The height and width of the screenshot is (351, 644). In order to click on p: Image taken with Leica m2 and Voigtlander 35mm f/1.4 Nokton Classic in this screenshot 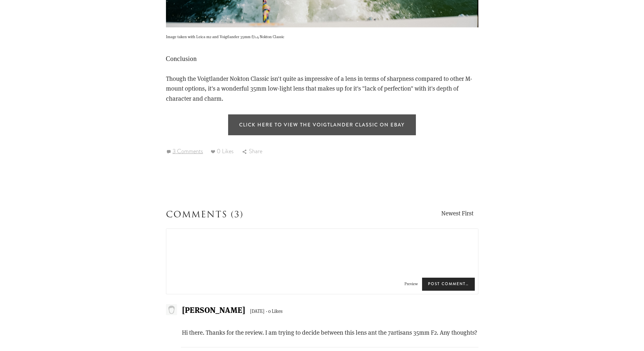, I will do `click(322, 37)`.